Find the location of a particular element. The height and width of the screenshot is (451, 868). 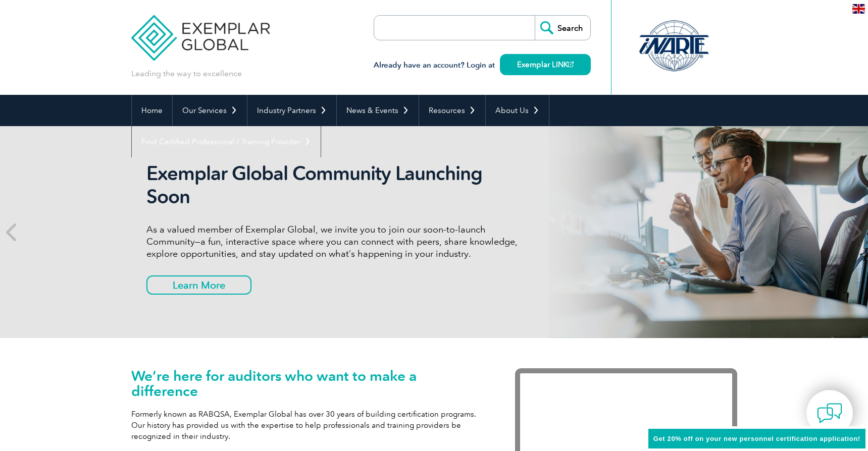

a: Find Certified Professional / Training Provider is located at coordinates (226, 142).